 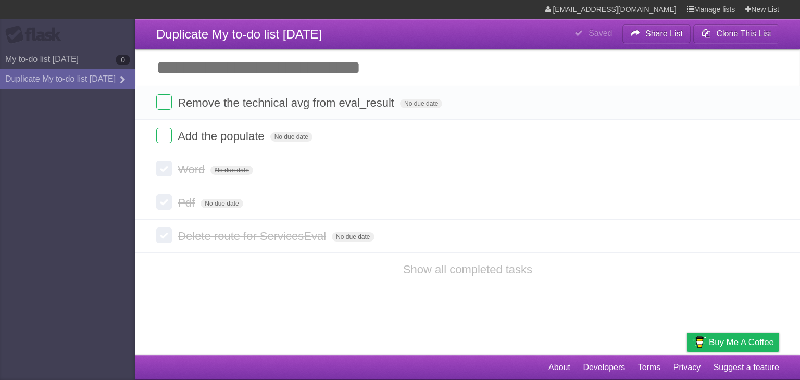 What do you see at coordinates (36, 35) in the screenshot?
I see `div: Flask` at bounding box center [36, 35].